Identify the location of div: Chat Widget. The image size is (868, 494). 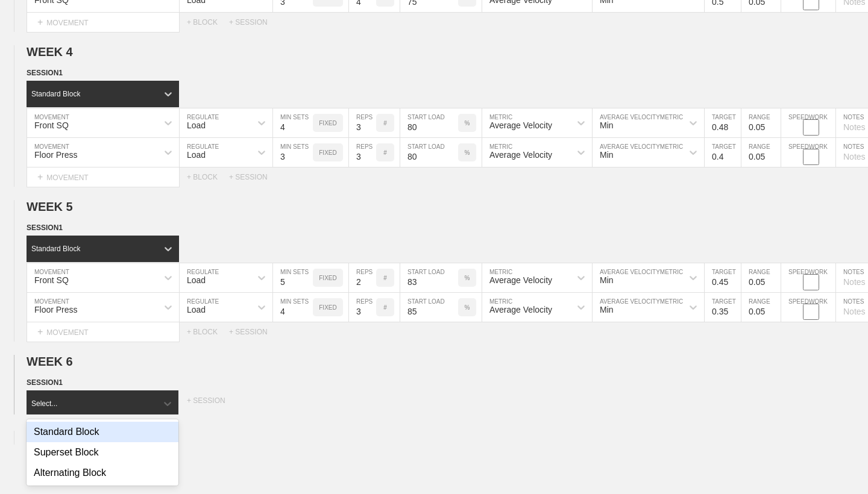
(760, 424).